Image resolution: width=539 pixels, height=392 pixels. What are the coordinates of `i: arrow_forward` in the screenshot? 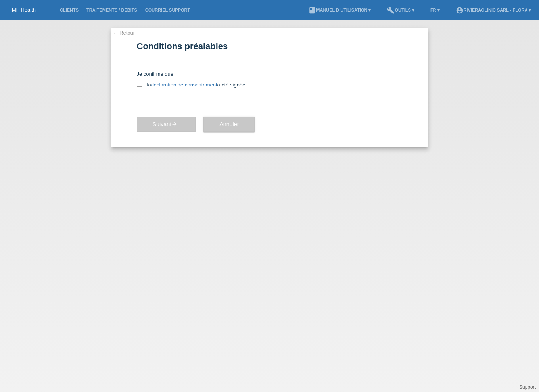 It's located at (174, 124).